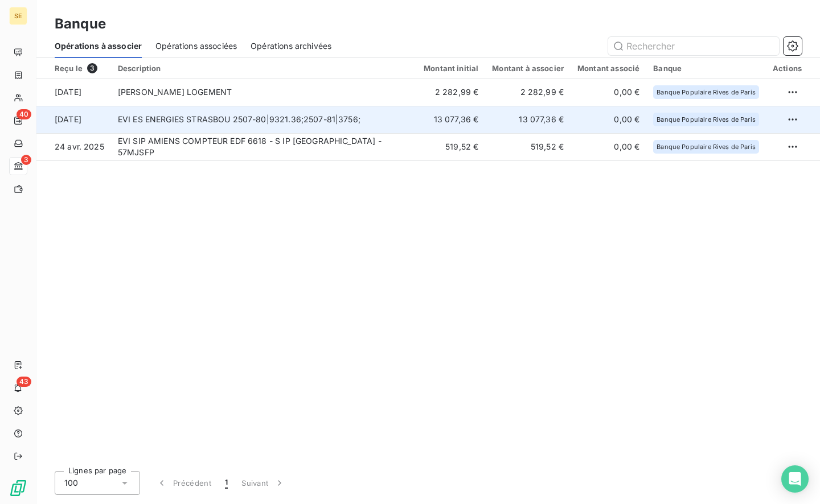 The image size is (820, 504). What do you see at coordinates (291, 46) in the screenshot?
I see `span: Opérations archivées` at bounding box center [291, 46].